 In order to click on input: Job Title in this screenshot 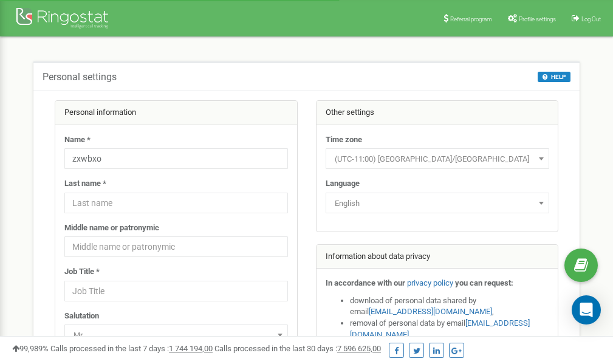, I will do `click(176, 291)`.